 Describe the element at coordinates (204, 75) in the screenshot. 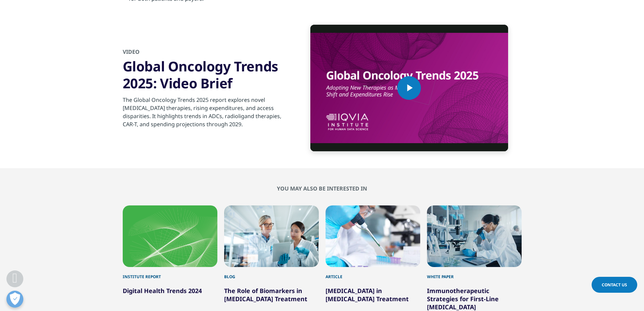

I see `h3: Global Oncology Trends 2025: Video Brief` at that location.